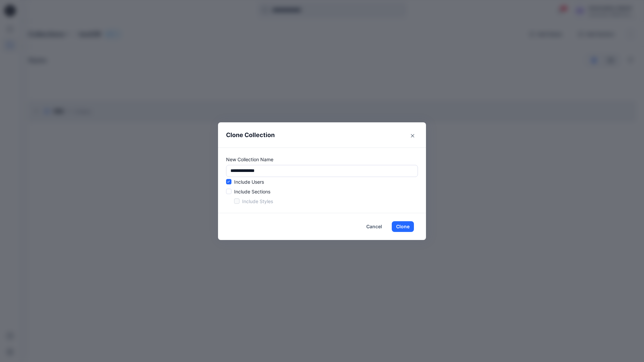 The image size is (644, 362). I want to click on p: Include Styles, so click(258, 201).